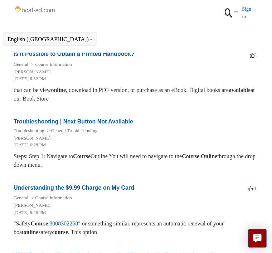  What do you see at coordinates (209, 156) in the screenshot?
I see `em: Online` at bounding box center [209, 156].